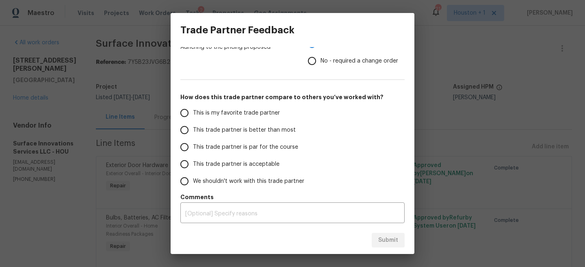 The width and height of the screenshot is (585, 267). I want to click on h5: Comments, so click(293, 197).